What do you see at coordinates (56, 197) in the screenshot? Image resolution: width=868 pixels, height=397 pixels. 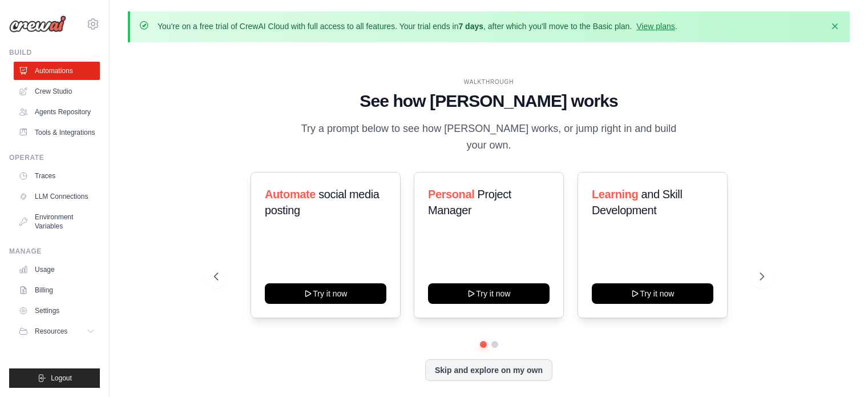 I see `a: LLM Connections` at bounding box center [56, 197].